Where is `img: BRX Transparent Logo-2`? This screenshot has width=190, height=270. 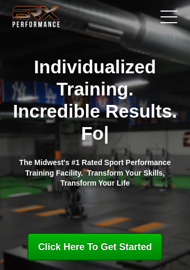
img: BRX Transparent Logo-2 is located at coordinates (36, 16).